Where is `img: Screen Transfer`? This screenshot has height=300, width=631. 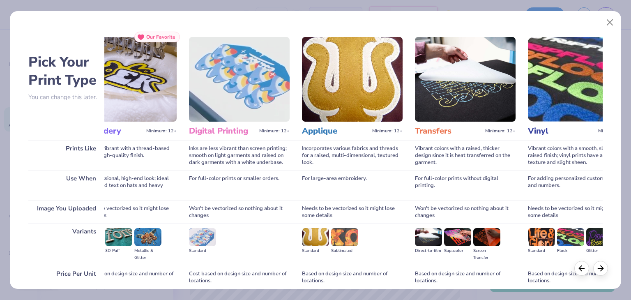 img: Screen Transfer is located at coordinates (486, 237).